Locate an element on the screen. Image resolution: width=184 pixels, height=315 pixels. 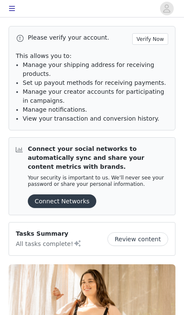
div: avatar is located at coordinates (166, 9).